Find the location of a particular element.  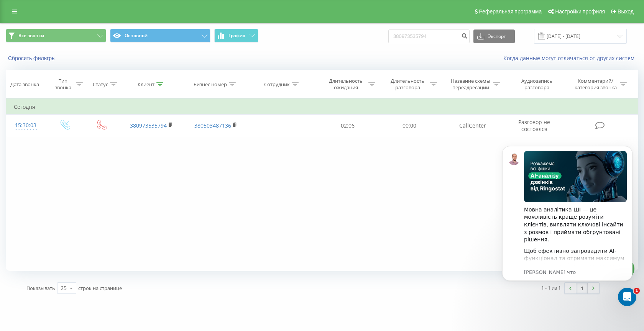

button: График is located at coordinates (236, 36).